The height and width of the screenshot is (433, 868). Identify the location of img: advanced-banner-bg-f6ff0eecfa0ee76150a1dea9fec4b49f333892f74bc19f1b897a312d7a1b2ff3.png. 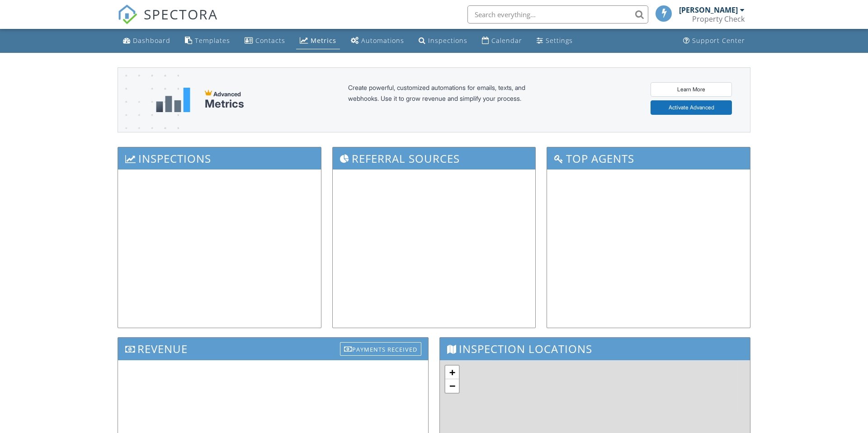
(149, 118).